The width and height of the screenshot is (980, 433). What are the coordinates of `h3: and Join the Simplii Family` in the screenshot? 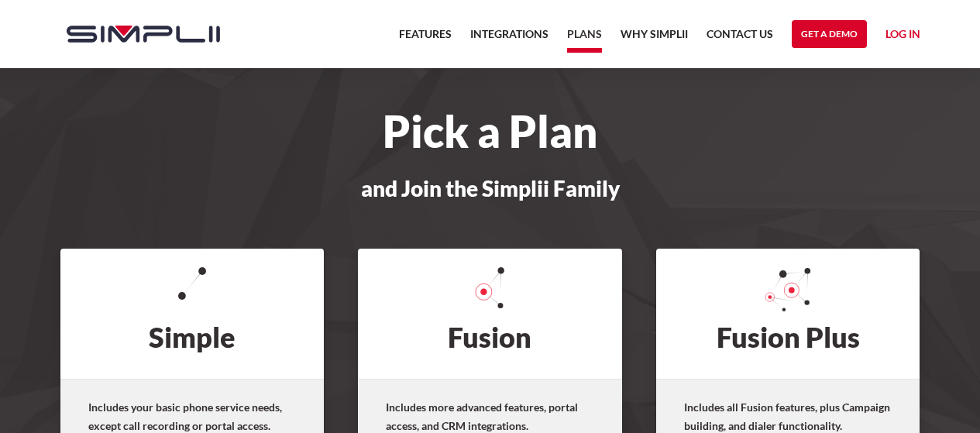 It's located at (490, 188).